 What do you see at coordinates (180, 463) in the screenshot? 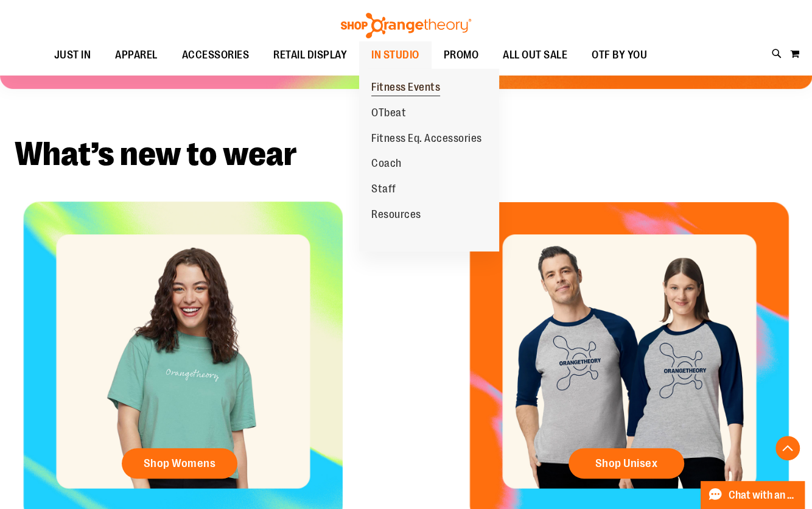
I see `span: Shop Womens` at bounding box center [180, 463].